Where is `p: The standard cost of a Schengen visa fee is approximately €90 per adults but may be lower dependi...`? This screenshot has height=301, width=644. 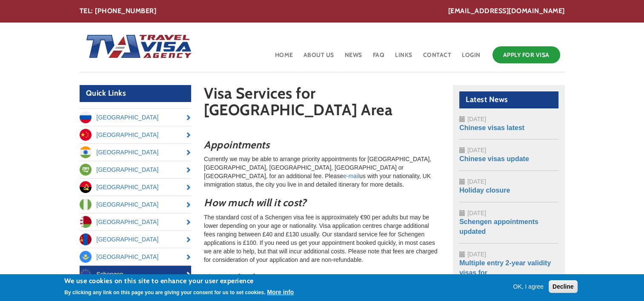 p: The standard cost of a Schengen visa fee is approximately €90 per adults but may be lower dependi... is located at coordinates (322, 238).